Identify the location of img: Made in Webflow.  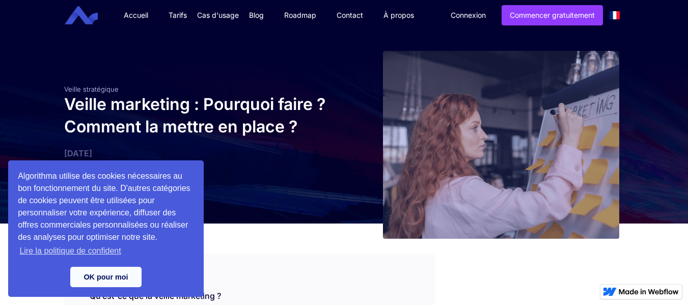
(649, 292).